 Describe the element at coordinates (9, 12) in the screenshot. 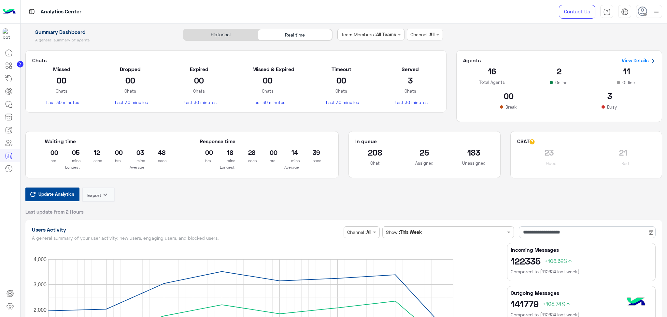

I see `img: Logo` at that location.